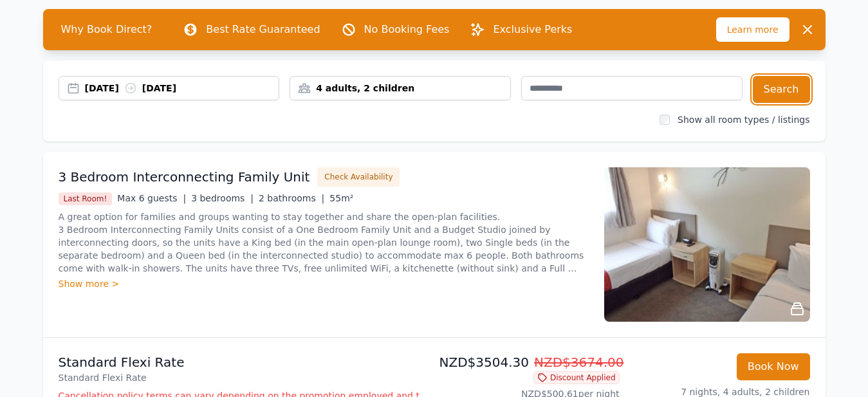 This screenshot has height=397, width=868. Describe the element at coordinates (222, 198) in the screenshot. I see `span: 3 bedrooms |` at that location.